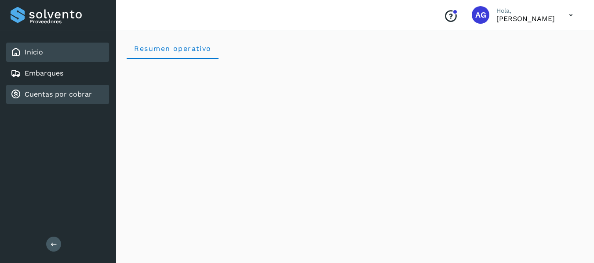 This screenshot has height=263, width=594. What do you see at coordinates (58, 95) in the screenshot?
I see `div: Cuentas por cobrar` at bounding box center [58, 95].